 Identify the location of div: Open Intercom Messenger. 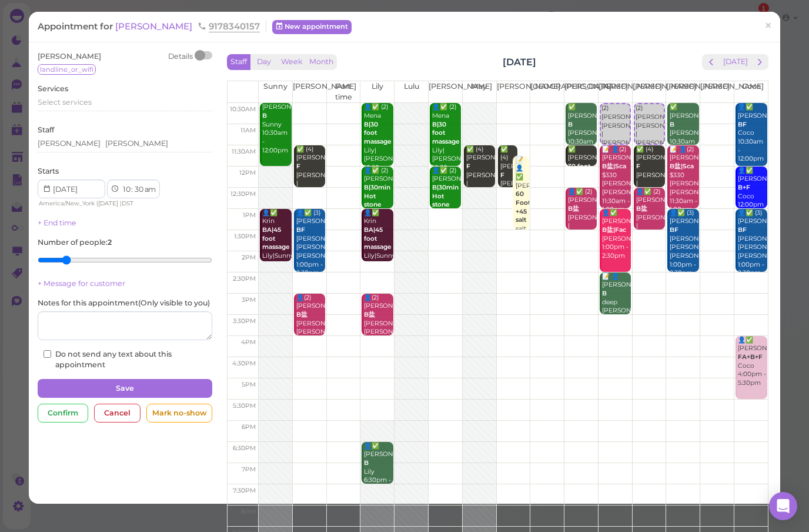
(783, 506).